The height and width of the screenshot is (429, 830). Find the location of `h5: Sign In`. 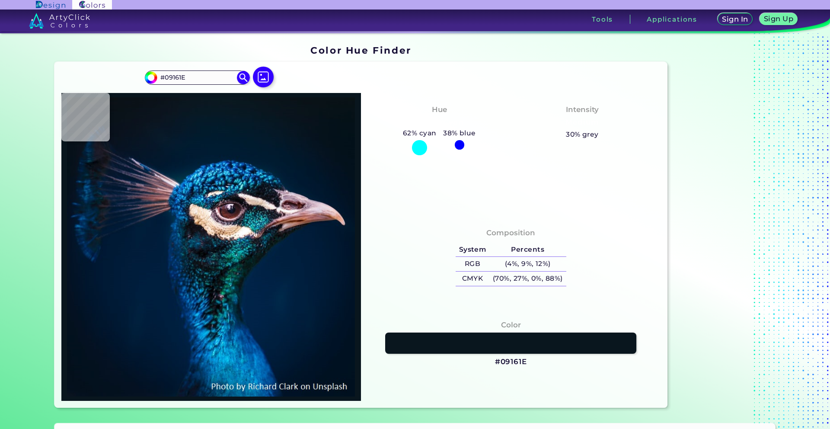

h5: Sign In is located at coordinates (735, 19).